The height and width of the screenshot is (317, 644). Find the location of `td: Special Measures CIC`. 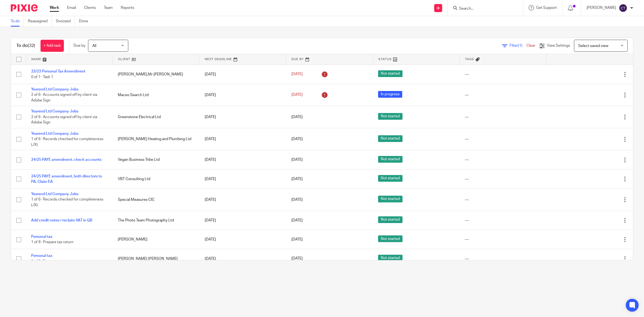

td: Special Measures CIC is located at coordinates (156, 200).